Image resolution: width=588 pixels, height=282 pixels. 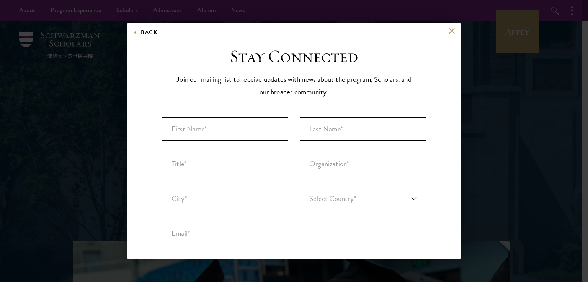 What do you see at coordinates (225, 199) in the screenshot?
I see `input: City*` at bounding box center [225, 199].